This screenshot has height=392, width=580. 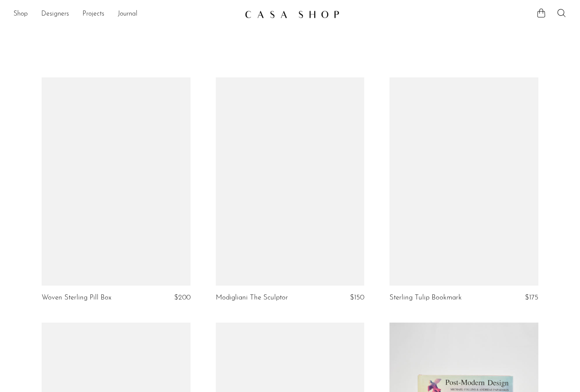 What do you see at coordinates (182, 297) in the screenshot?
I see `span: $200` at bounding box center [182, 297].